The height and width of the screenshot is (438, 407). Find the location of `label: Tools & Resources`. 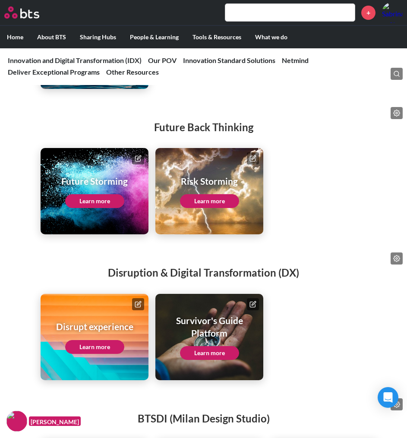

label: Tools & Resources is located at coordinates (217, 37).